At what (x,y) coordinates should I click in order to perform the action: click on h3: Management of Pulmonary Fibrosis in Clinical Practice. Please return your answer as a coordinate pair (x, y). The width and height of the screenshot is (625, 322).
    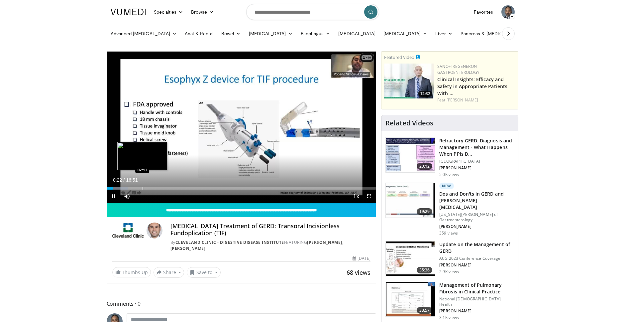
    Looking at the image, I should click on (477, 288).